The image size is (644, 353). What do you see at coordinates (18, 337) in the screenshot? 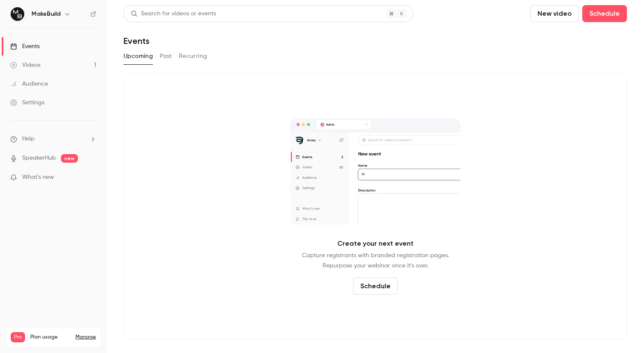
I see `span: Pro` at bounding box center [18, 337].